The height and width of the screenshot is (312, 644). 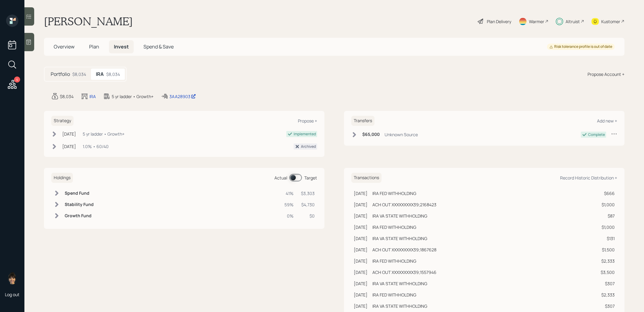 What do you see at coordinates (94, 47) in the screenshot?
I see `span: Plan` at bounding box center [94, 47].